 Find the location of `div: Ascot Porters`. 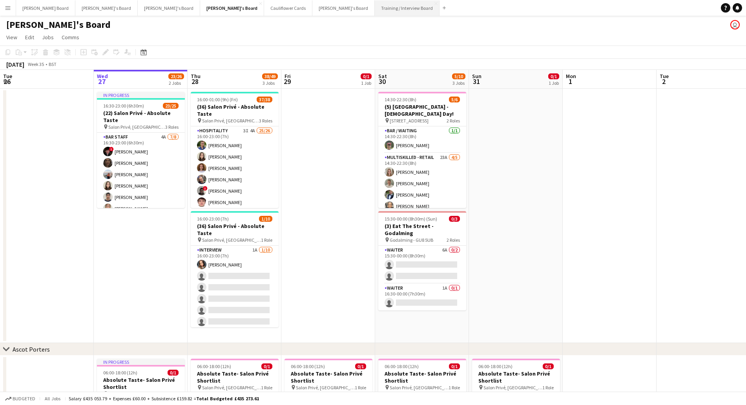

div: Ascot Porters is located at coordinates (31, 349).